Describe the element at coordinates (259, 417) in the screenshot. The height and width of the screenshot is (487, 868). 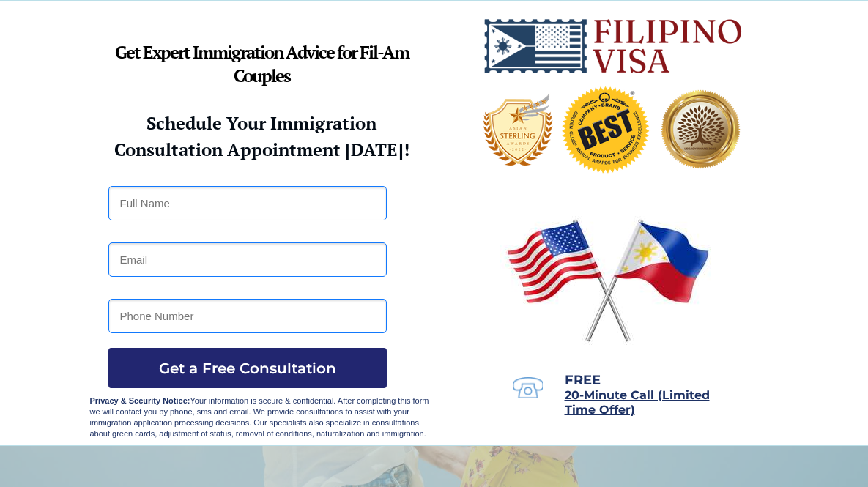
I see `span: Your information is secure & confidential. After completing this form we will contact you by phon...` at that location.